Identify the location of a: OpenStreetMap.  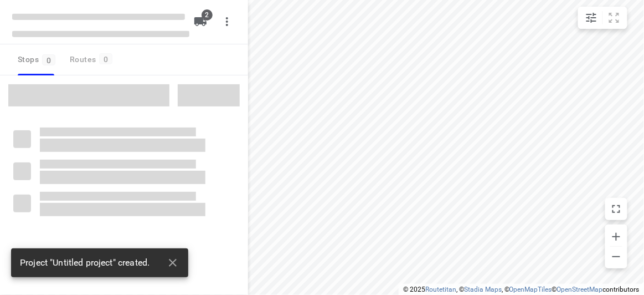
(580, 289).